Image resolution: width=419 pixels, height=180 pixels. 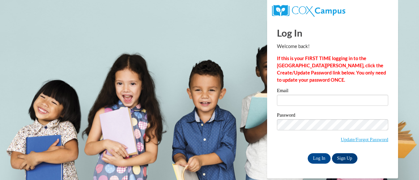 What do you see at coordinates (364, 140) in the screenshot?
I see `a: Update/Forgot Password` at bounding box center [364, 140].